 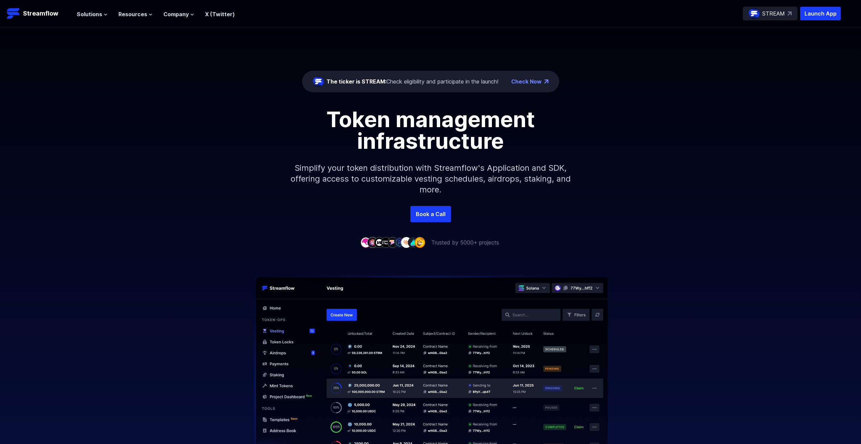 I want to click on img: company-6, so click(x=400, y=242).